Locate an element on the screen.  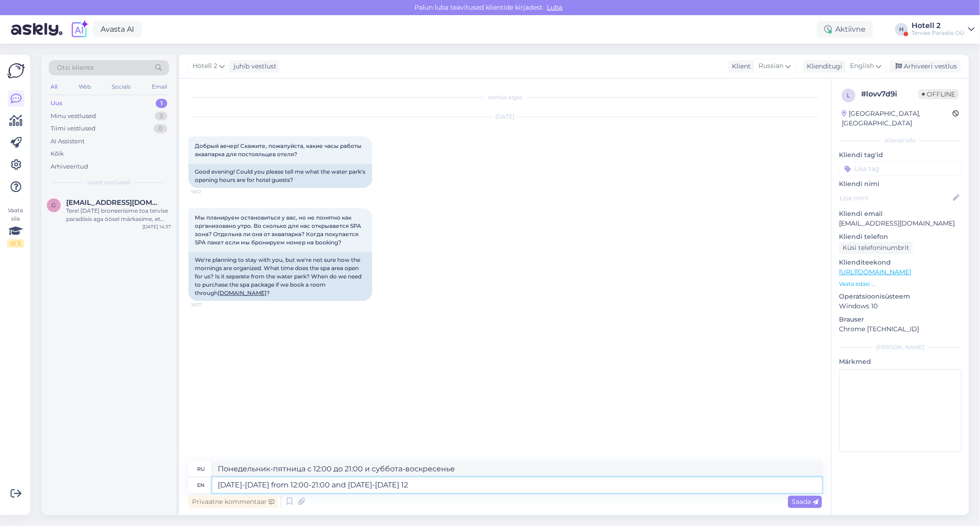
span: g is located at coordinates (54, 205).